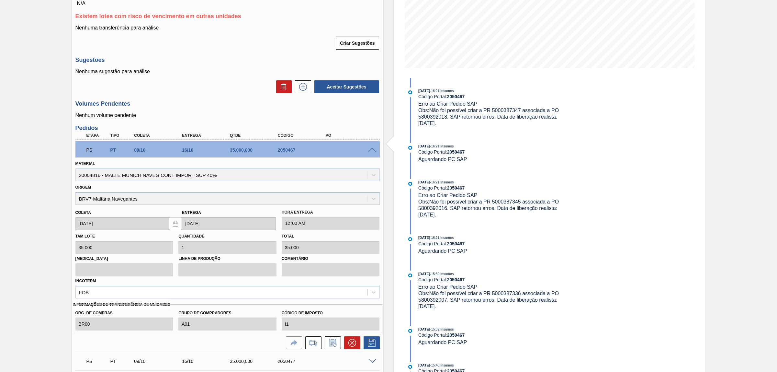 The height and width of the screenshot is (372, 777). What do you see at coordinates (176, 223) in the screenshot?
I see `img: locked` at bounding box center [176, 223].